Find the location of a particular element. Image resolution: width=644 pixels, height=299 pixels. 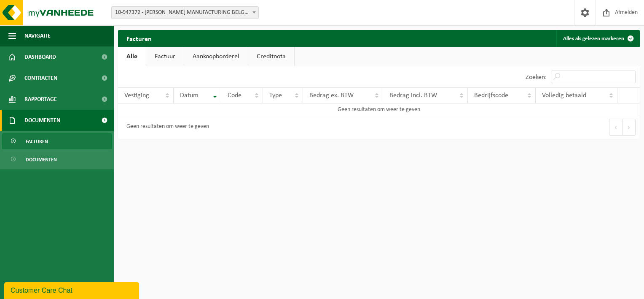

a: Factuur is located at coordinates (165, 57).